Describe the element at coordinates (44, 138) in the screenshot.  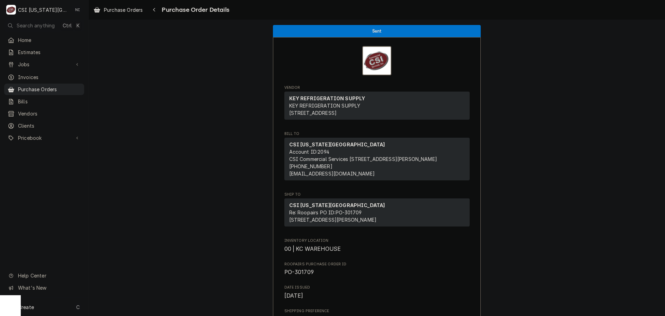
I see `span: Pricebook` at that location.